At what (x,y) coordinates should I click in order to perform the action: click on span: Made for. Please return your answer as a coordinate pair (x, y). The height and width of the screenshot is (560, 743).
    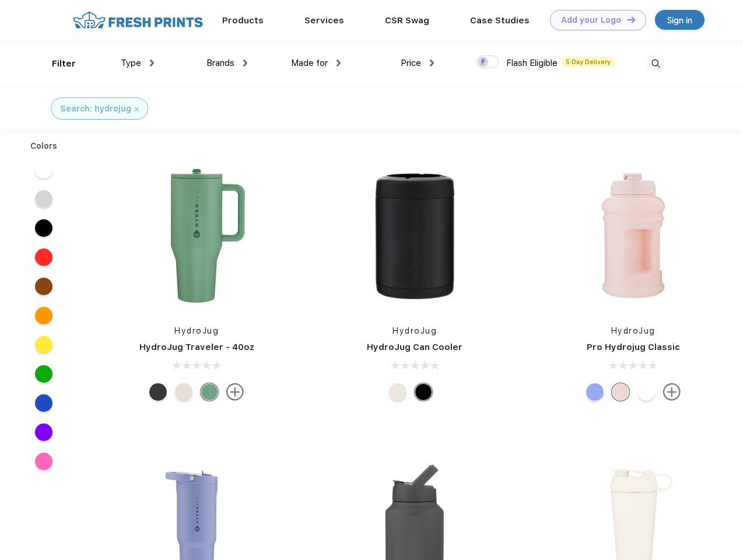
    Looking at the image, I should click on (309, 63).